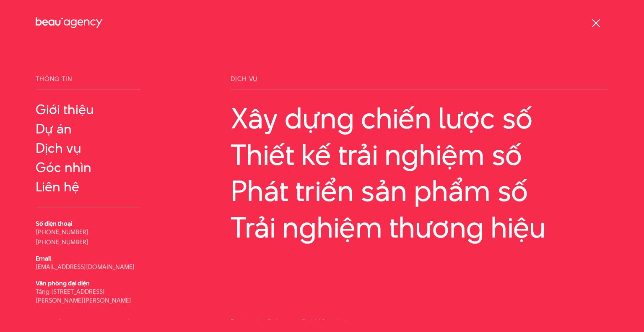  What do you see at coordinates (419, 118) in the screenshot?
I see `a: Xây dựng chiến lược số` at bounding box center [419, 118].